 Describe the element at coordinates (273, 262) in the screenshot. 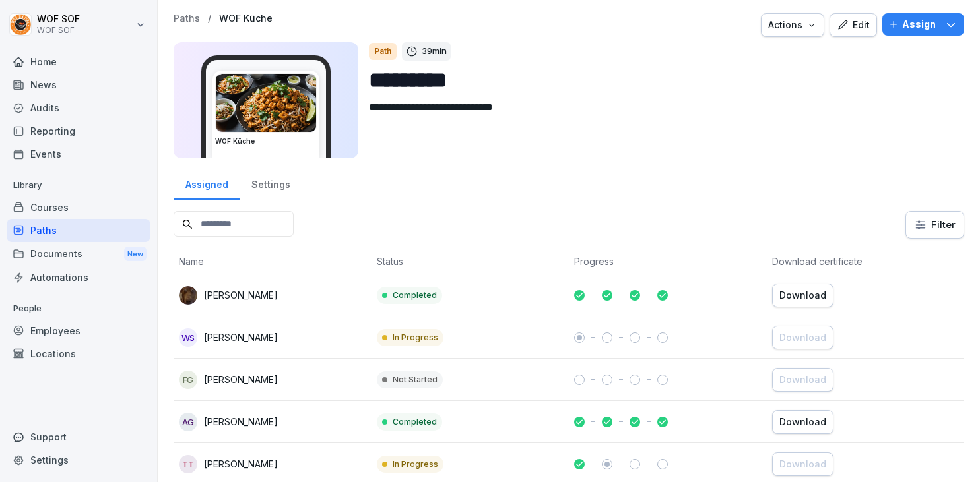

I see `th: Name` at that location.